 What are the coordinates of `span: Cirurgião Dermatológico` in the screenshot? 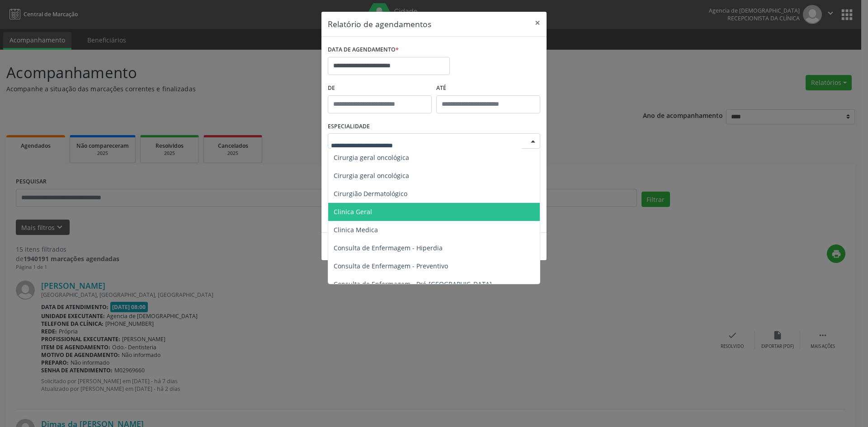 It's located at (370, 193).